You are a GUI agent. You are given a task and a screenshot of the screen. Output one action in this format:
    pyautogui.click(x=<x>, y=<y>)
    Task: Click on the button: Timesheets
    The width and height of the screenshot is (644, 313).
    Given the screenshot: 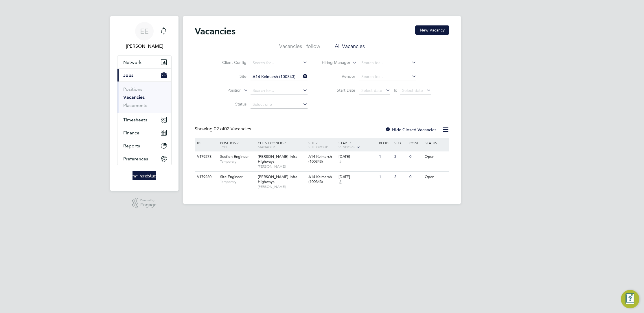 What is the action you would take?
    pyautogui.click(x=144, y=120)
    